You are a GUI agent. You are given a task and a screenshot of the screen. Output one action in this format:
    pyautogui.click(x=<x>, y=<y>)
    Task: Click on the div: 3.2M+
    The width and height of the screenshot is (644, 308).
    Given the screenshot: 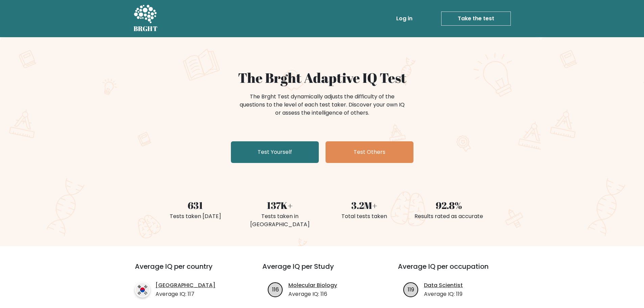 What is the action you would take?
    pyautogui.click(x=364, y=205)
    